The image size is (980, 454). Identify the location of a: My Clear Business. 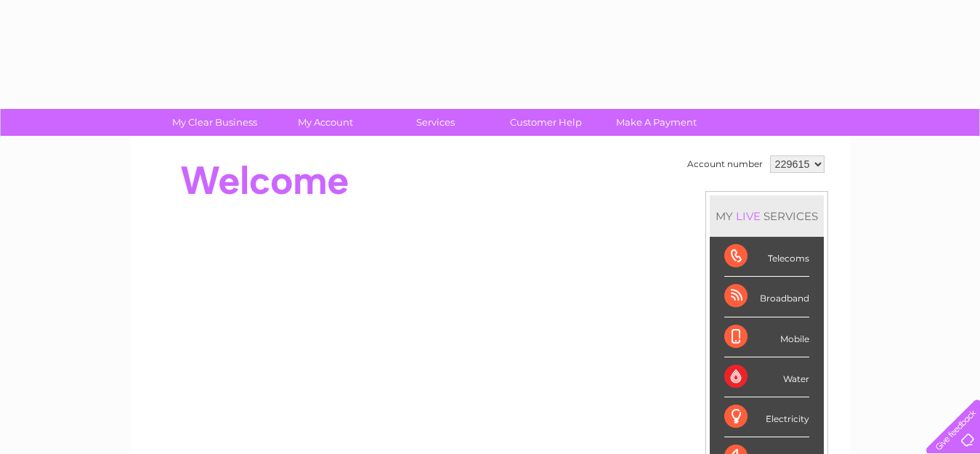
(215, 122).